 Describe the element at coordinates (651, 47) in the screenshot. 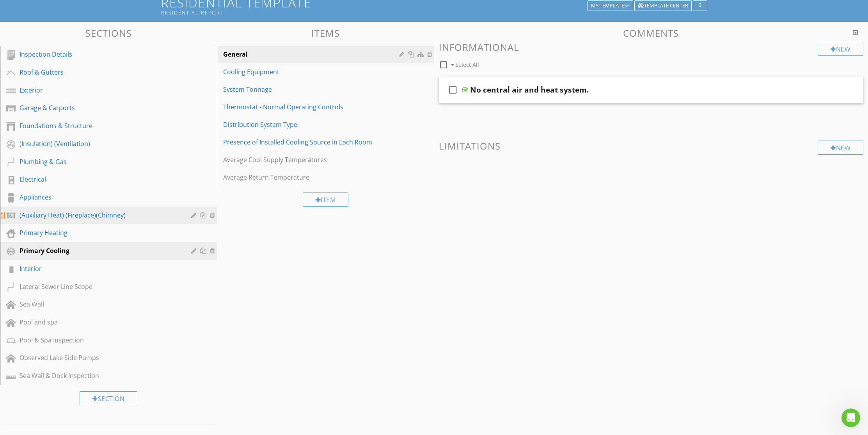

I see `h3: Informational` at that location.